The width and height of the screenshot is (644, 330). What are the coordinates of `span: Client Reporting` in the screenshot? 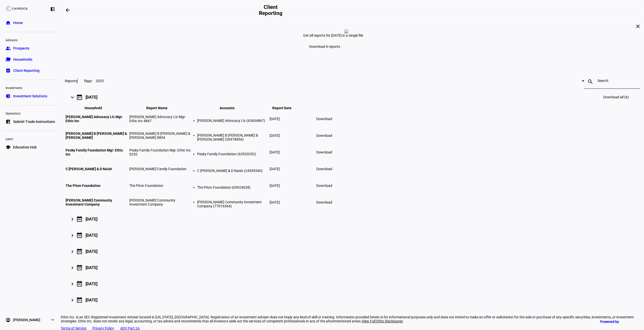 It's located at (27, 70).